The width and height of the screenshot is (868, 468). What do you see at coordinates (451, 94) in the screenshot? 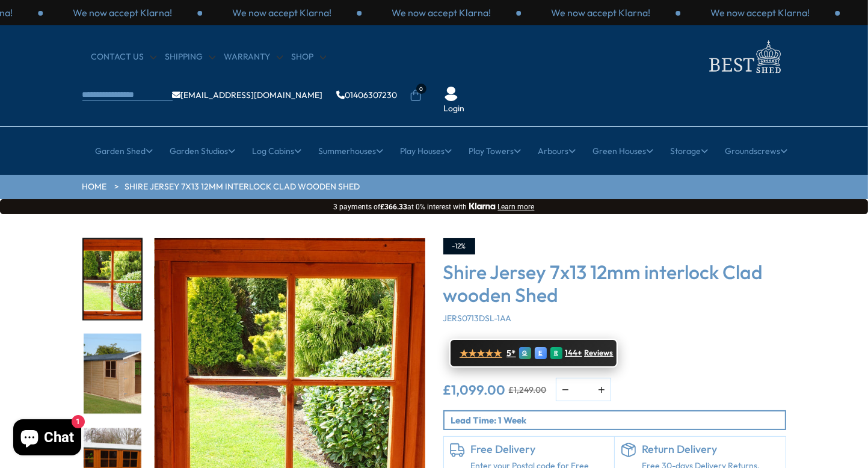
I see `img: User Icon` at bounding box center [451, 94].